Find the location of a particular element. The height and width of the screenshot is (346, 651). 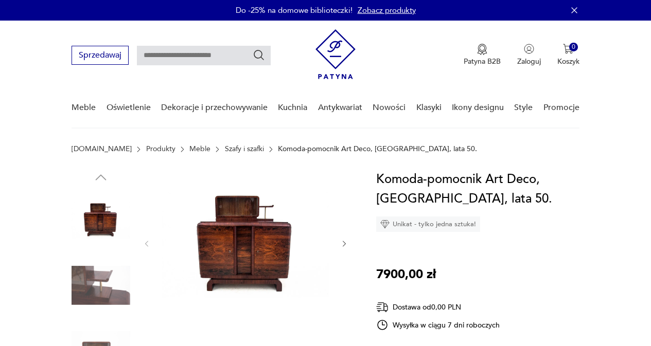

p: Koszyk is located at coordinates (568, 61).